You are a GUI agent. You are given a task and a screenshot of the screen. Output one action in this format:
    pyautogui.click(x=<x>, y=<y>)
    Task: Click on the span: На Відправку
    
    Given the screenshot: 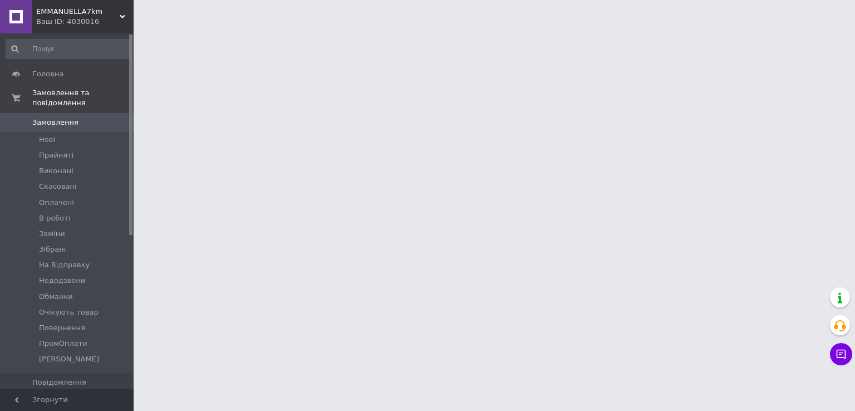 What is the action you would take?
    pyautogui.click(x=64, y=265)
    